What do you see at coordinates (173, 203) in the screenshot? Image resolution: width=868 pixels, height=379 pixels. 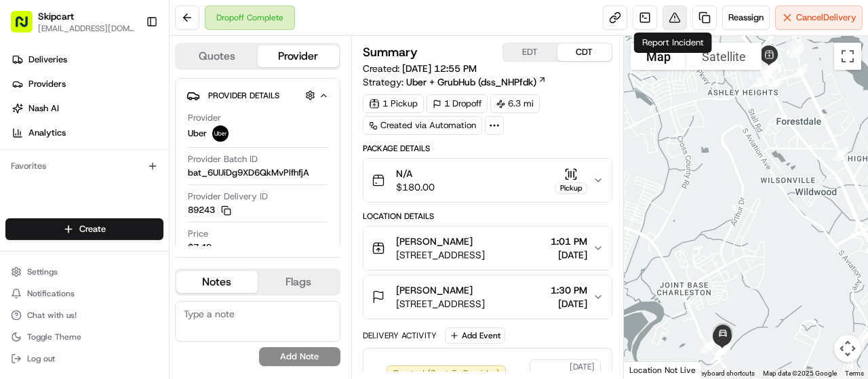 I see `span: API Documentation` at bounding box center [173, 203].